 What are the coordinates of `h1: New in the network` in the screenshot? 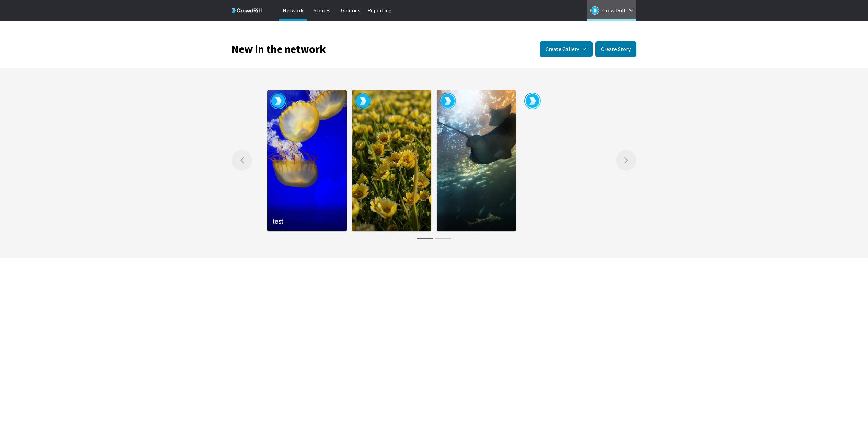 It's located at (278, 49).